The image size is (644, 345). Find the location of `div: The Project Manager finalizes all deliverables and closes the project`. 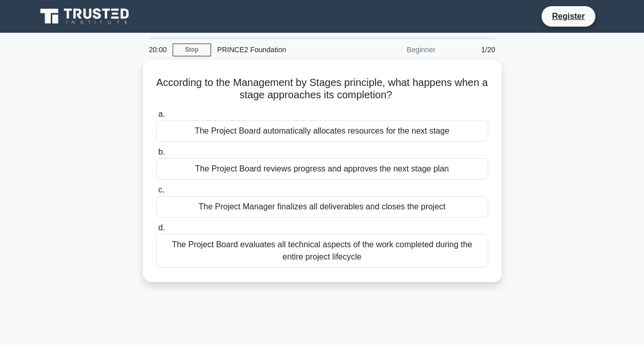

div: The Project Manager finalizes all deliverables and closes the project is located at coordinates (322, 206).